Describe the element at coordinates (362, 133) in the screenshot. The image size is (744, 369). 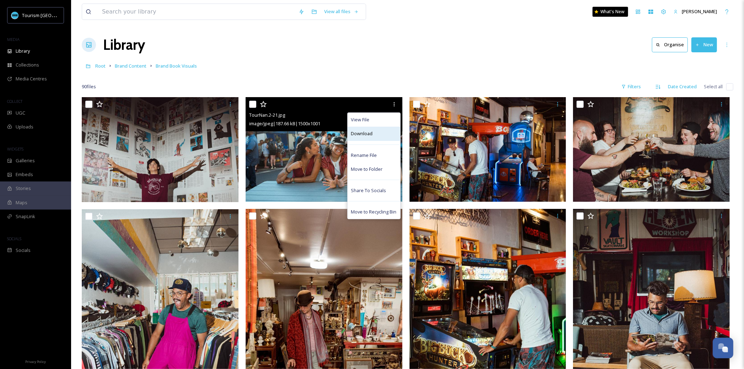
I see `span: Download` at that location.